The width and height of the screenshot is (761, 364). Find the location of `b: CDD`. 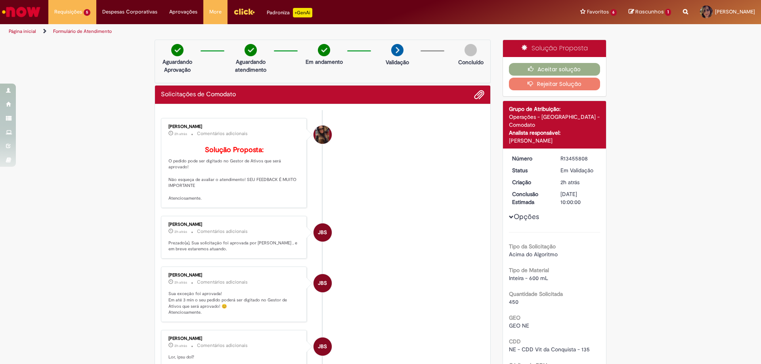

b: CDD is located at coordinates (515, 342).